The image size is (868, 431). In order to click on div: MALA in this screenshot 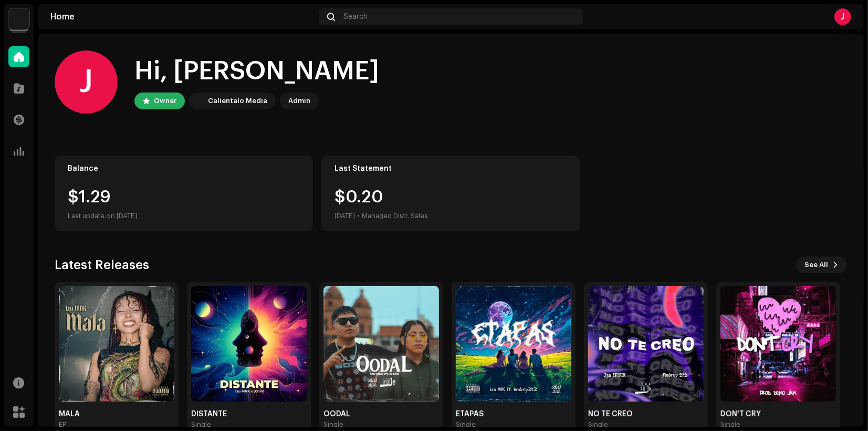, I will do `click(117, 414)`.